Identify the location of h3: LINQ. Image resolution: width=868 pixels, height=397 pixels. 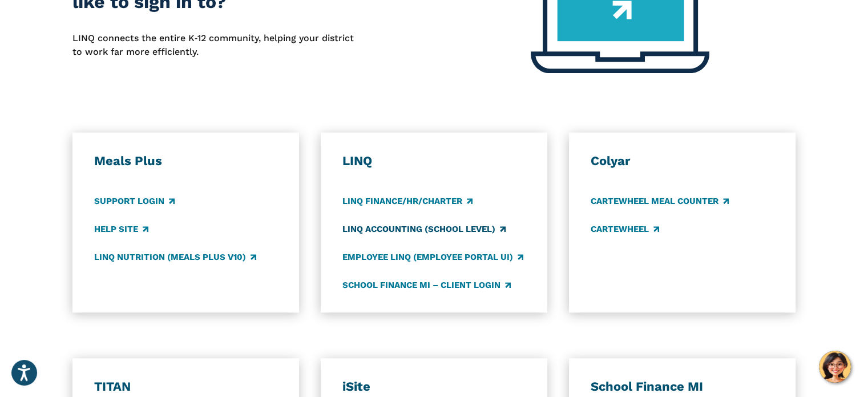
(434, 161).